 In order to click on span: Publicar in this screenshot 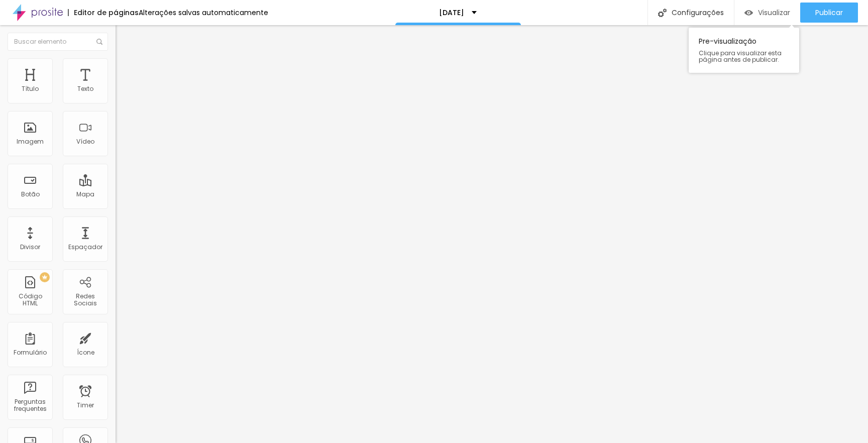, I will do `click(829, 12)`.